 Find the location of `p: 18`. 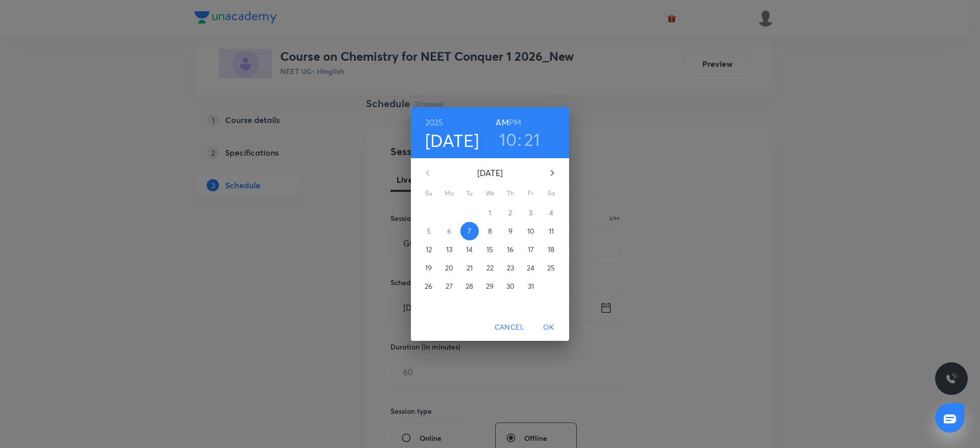

p: 18 is located at coordinates (551, 250).